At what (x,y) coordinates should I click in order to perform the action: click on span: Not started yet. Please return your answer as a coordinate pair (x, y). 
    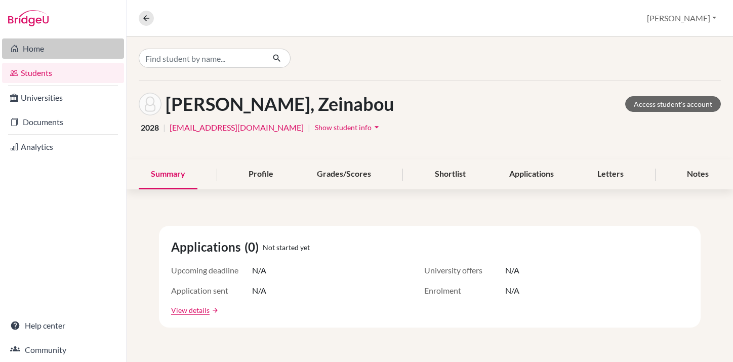
    Looking at the image, I should click on (286, 247).